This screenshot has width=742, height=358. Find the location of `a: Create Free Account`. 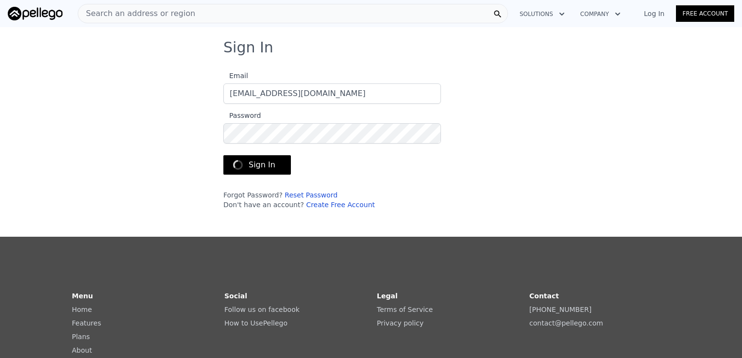

a: Create Free Account is located at coordinates (340, 205).